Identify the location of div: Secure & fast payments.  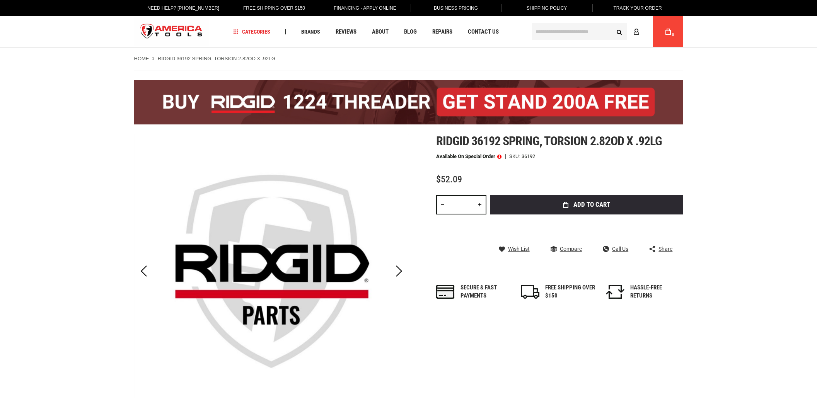
(485, 292).